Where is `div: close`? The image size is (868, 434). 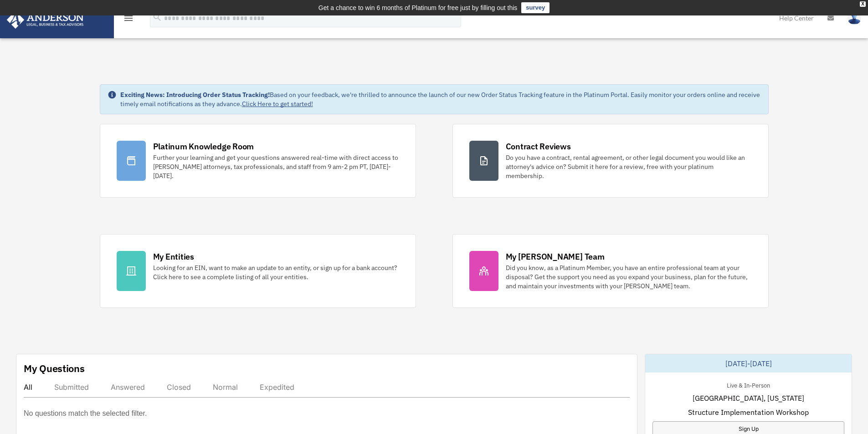 div: close is located at coordinates (862, 4).